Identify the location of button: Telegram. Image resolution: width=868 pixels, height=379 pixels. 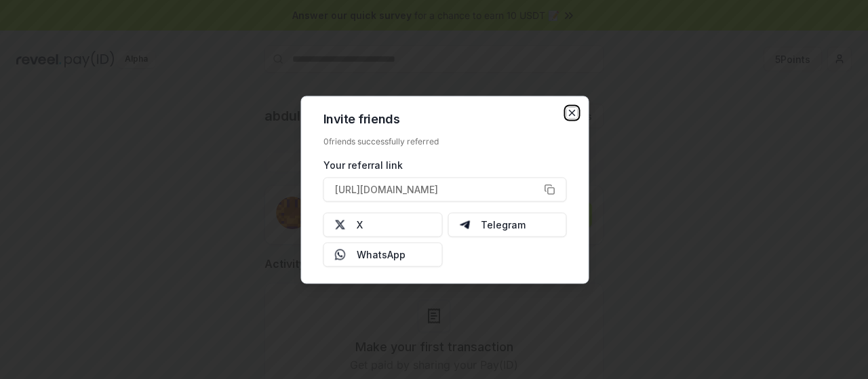
(508, 225).